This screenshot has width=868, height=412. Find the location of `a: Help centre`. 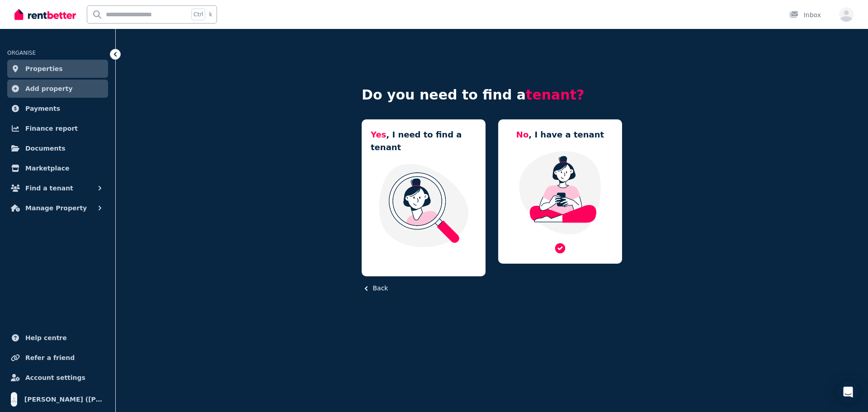

a: Help centre is located at coordinates (57, 338).